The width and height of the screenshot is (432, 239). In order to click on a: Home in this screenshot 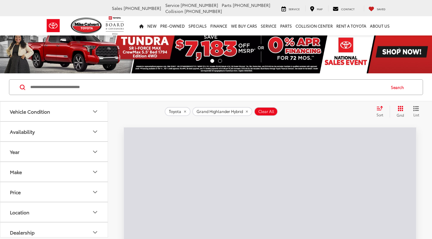, I will do `click(141, 26)`.